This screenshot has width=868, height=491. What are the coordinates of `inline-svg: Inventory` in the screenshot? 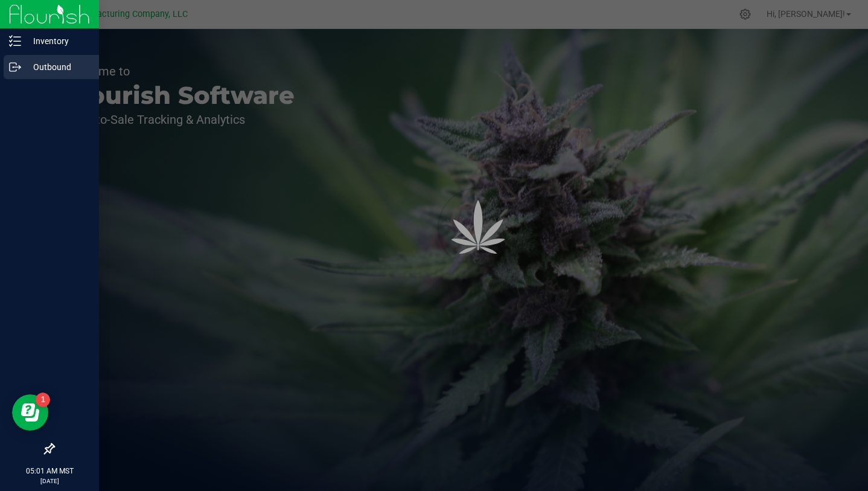 It's located at (15, 41).